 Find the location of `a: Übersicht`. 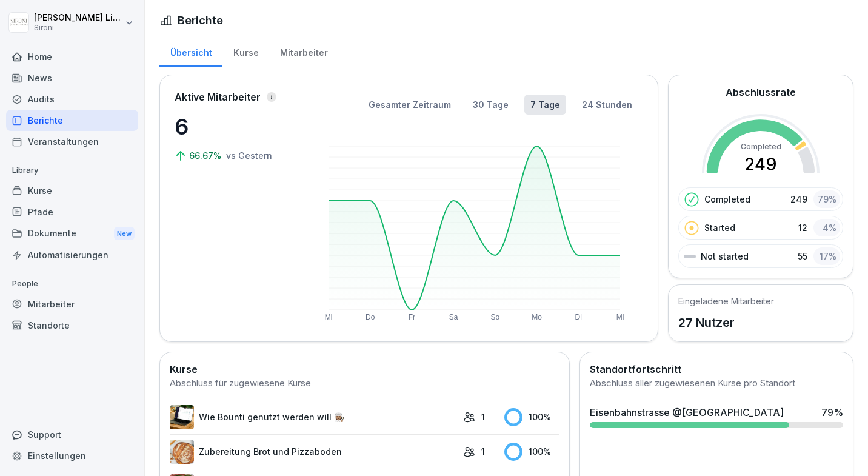

a: Übersicht is located at coordinates (191, 51).